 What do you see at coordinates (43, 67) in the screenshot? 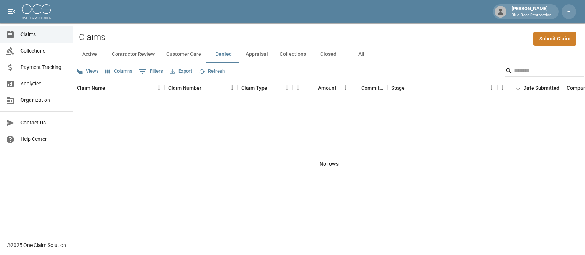
I see `span: Payment Tracking` at bounding box center [43, 67].